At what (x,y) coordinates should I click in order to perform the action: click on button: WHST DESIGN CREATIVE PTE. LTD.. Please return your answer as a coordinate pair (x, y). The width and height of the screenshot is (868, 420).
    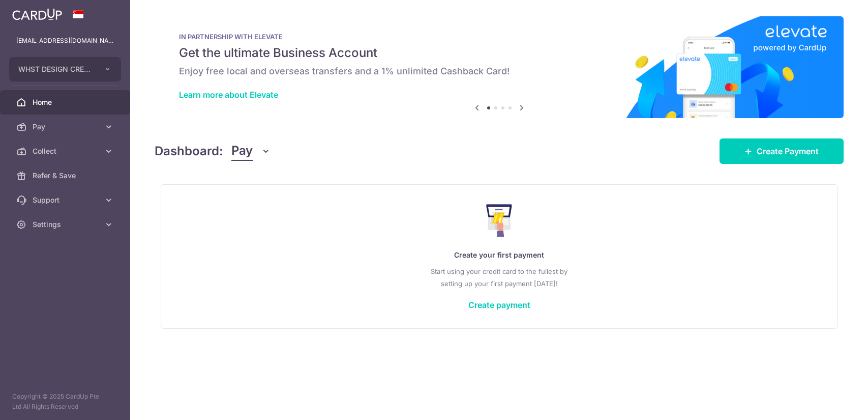
    Looking at the image, I should click on (65, 69).